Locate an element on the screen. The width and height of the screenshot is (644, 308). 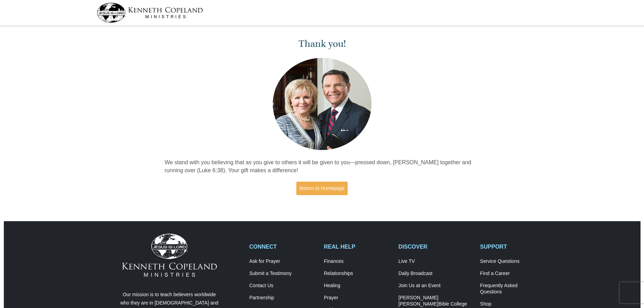
span: Bible College is located at coordinates (452, 304).